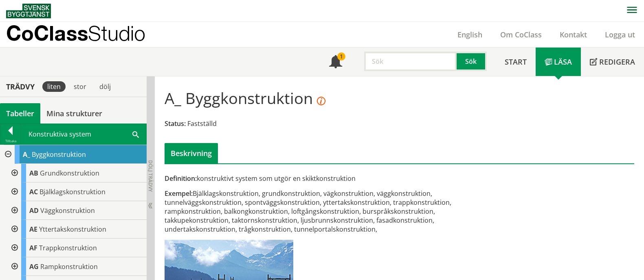  What do you see at coordinates (516, 62) in the screenshot?
I see `a: Start` at bounding box center [516, 62].